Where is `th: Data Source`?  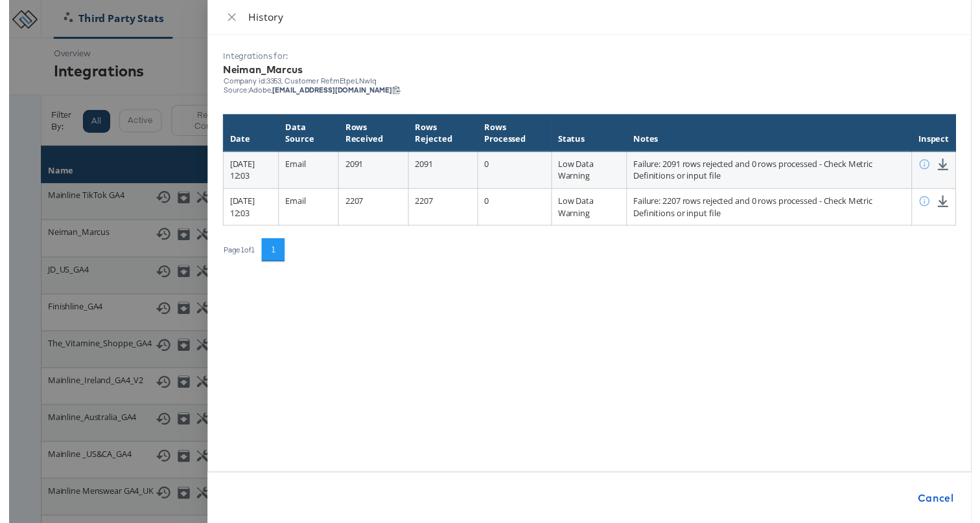 th: Data Source is located at coordinates (305, 135).